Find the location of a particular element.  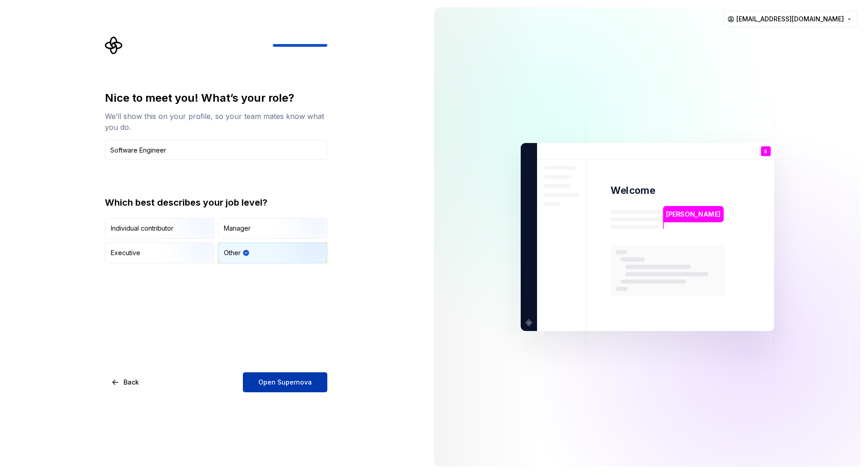

input: Job title is located at coordinates (216, 150).